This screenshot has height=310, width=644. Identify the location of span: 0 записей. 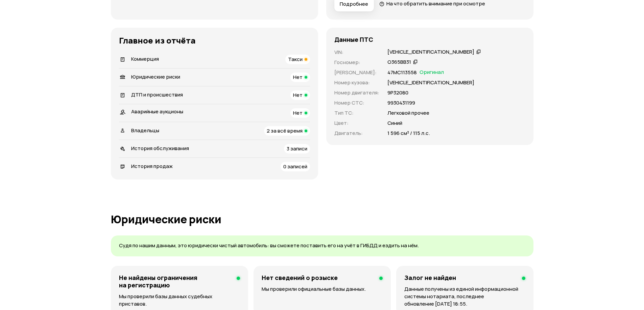
(295, 167).